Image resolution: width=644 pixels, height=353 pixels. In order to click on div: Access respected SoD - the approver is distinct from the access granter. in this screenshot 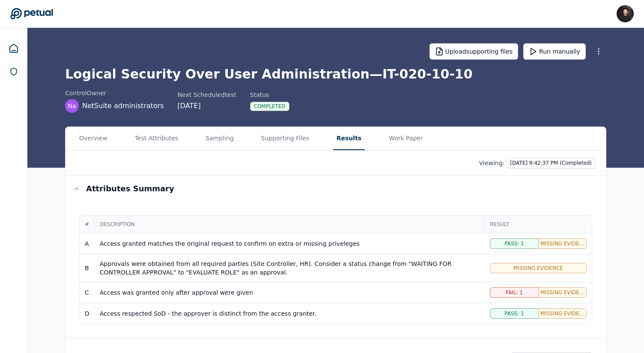, I will do `click(290, 313)`.